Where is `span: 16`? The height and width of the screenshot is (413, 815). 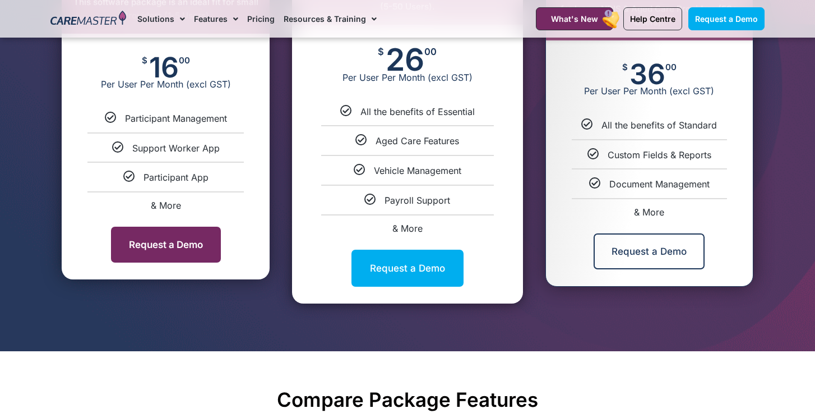 span: 16 is located at coordinates (164, 67).